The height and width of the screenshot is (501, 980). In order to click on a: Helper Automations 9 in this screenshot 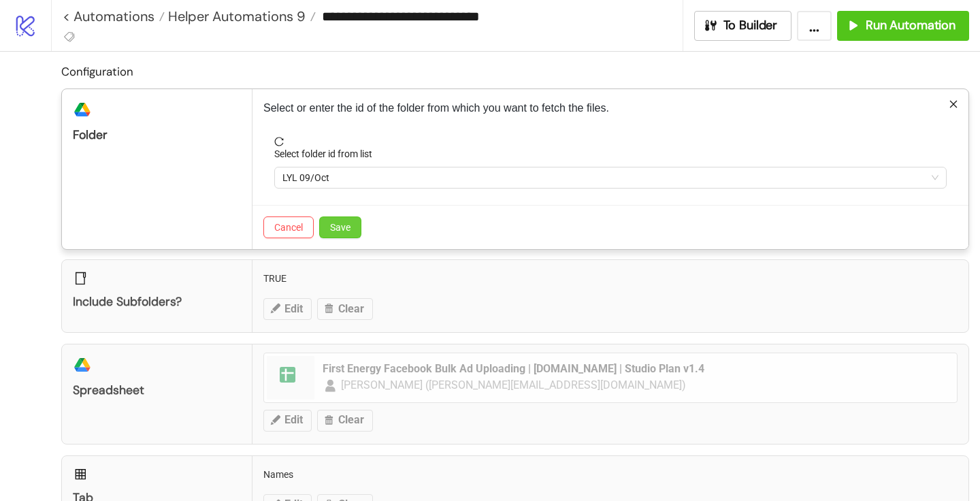, I will do `click(241, 16)`.